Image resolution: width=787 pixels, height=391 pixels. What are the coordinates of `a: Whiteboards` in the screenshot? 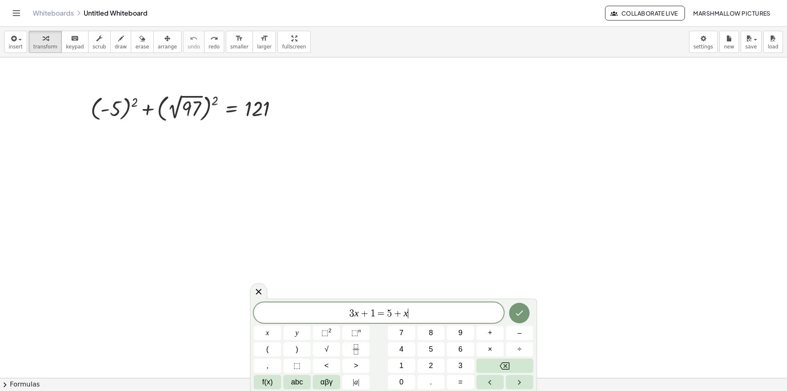 It's located at (53, 13).